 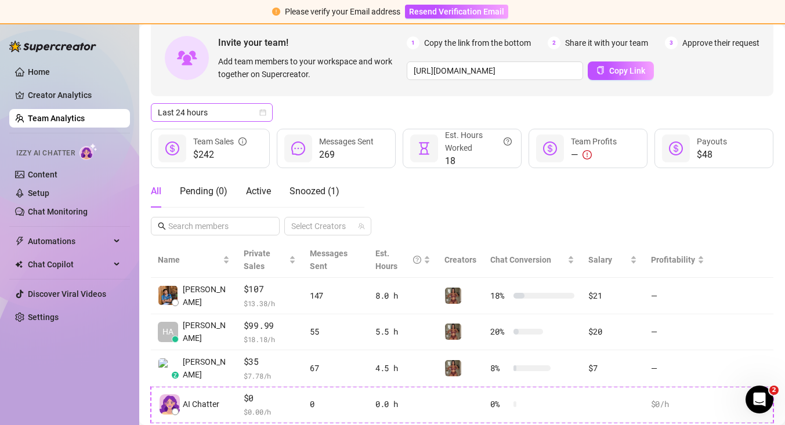 What do you see at coordinates (310, 68) in the screenshot?
I see `span: Add team members to your workspace and work together on Supercreator.` at bounding box center [310, 68].